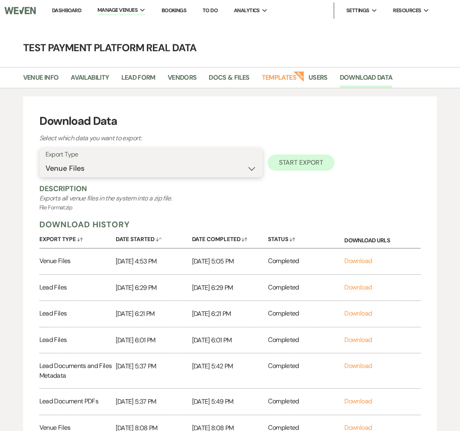 Image resolution: width=460 pixels, height=431 pixels. What do you see at coordinates (78, 261) in the screenshot?
I see `div: Venue Files` at bounding box center [78, 261].